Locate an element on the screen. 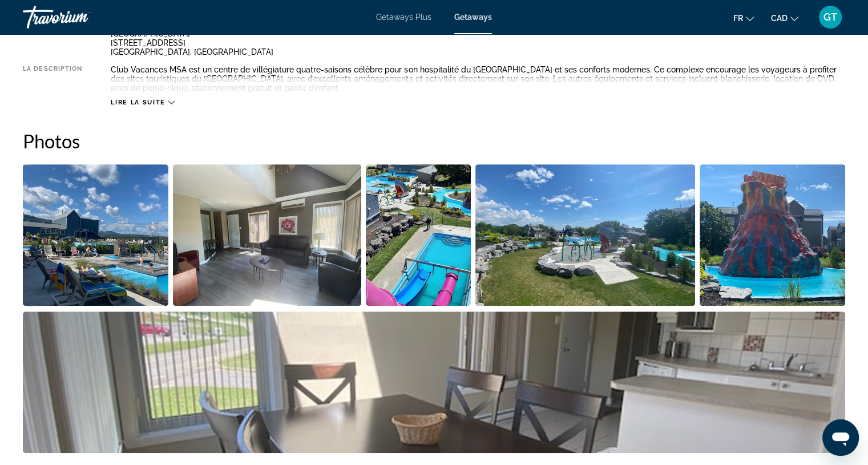  a: Travorium is located at coordinates (80, 17).